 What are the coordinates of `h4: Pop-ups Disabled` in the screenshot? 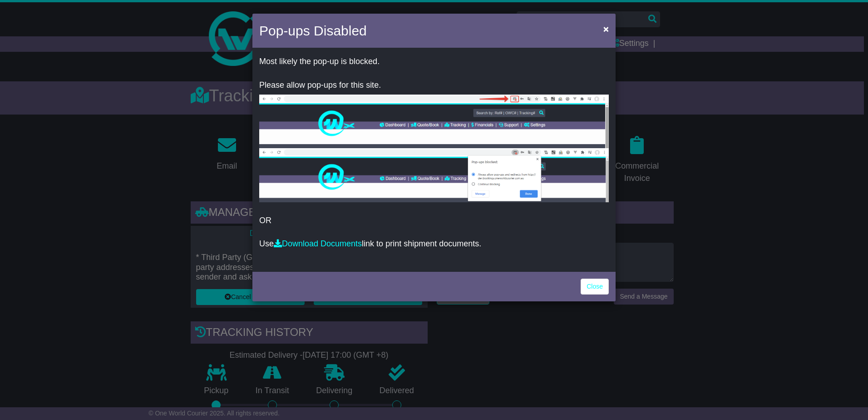 It's located at (313, 30).